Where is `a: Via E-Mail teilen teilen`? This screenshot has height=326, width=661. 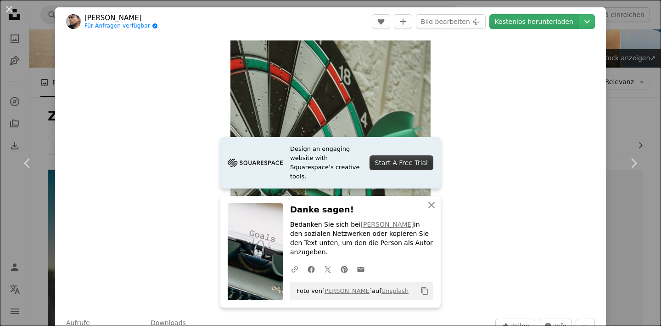
a: Via E-Mail teilen teilen is located at coordinates (361, 269).